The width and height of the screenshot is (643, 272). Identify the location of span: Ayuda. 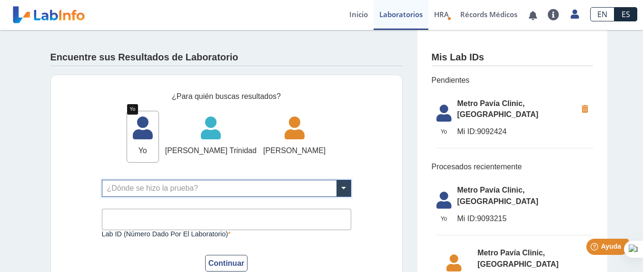
(53, 11).